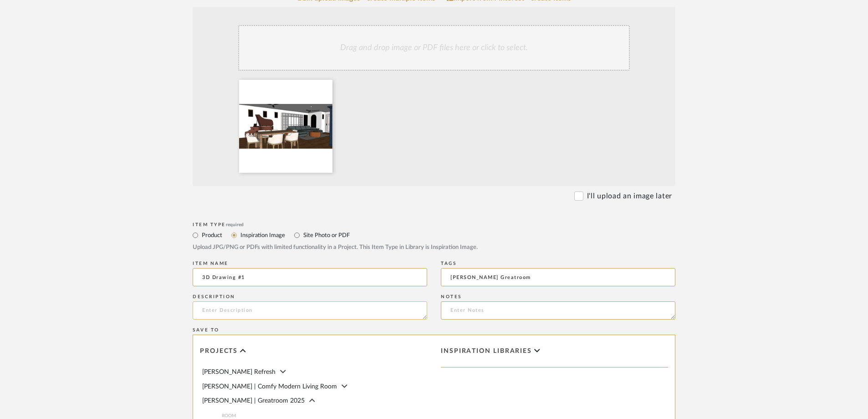  What do you see at coordinates (558, 263) in the screenshot?
I see `div: Tags` at bounding box center [558, 263].